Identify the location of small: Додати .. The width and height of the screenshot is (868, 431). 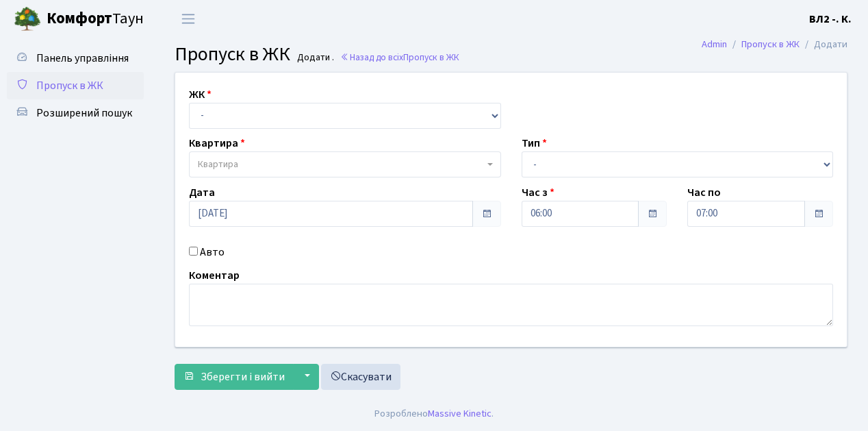
(314, 58).